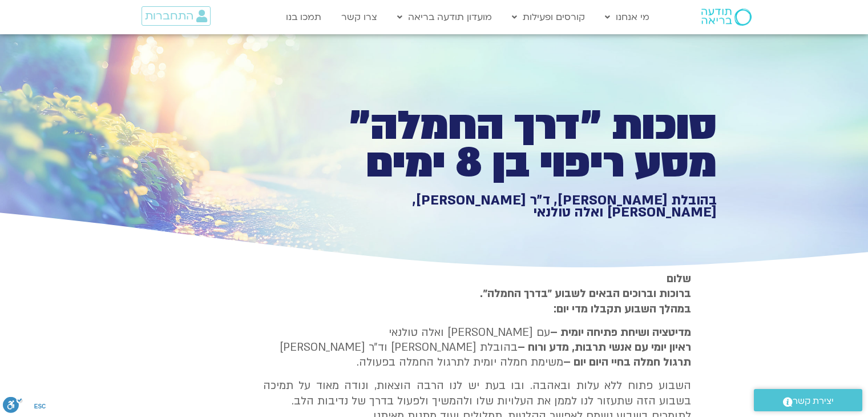 The width and height of the screenshot is (868, 417). I want to click on span: התחברות, so click(169, 16).